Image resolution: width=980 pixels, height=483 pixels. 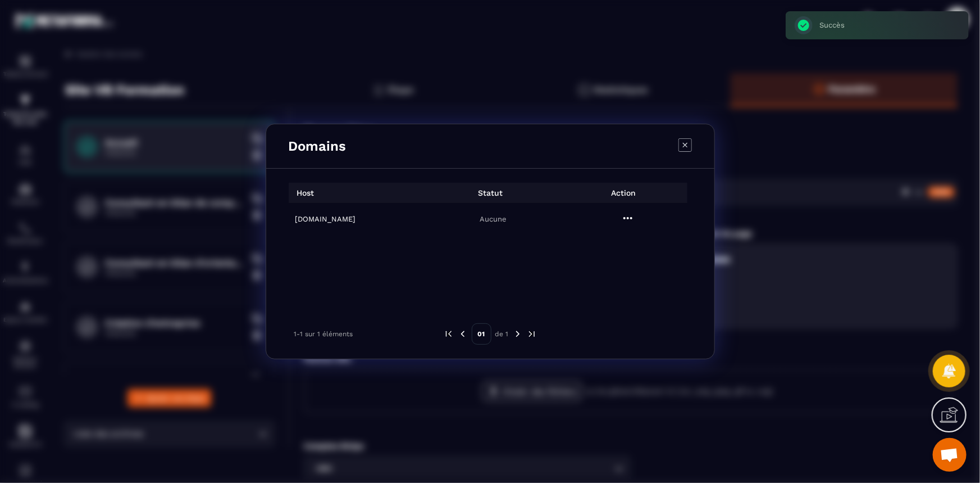 I want to click on p: Aucune, so click(x=494, y=219).